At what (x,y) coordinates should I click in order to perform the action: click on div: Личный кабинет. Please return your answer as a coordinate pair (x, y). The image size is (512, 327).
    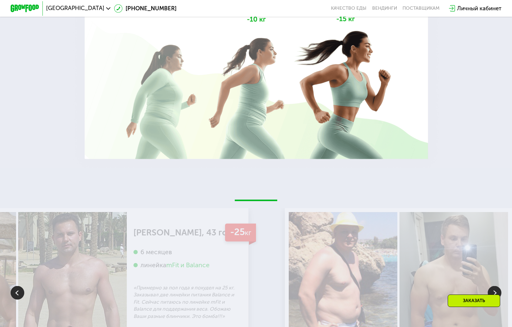
    Looking at the image, I should click on (479, 8).